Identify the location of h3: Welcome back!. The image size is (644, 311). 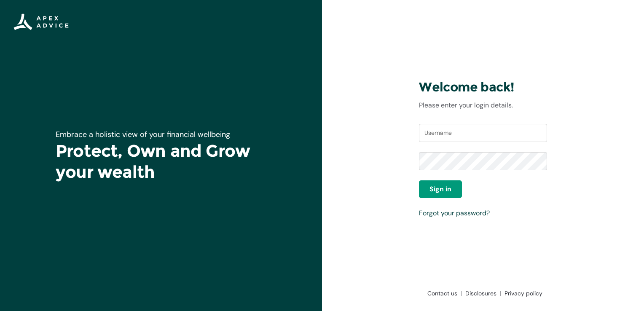
(482, 87).